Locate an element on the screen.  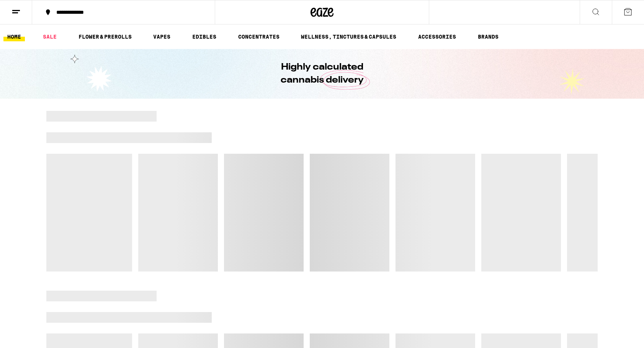
a: ACCESSORIES is located at coordinates (436, 37).